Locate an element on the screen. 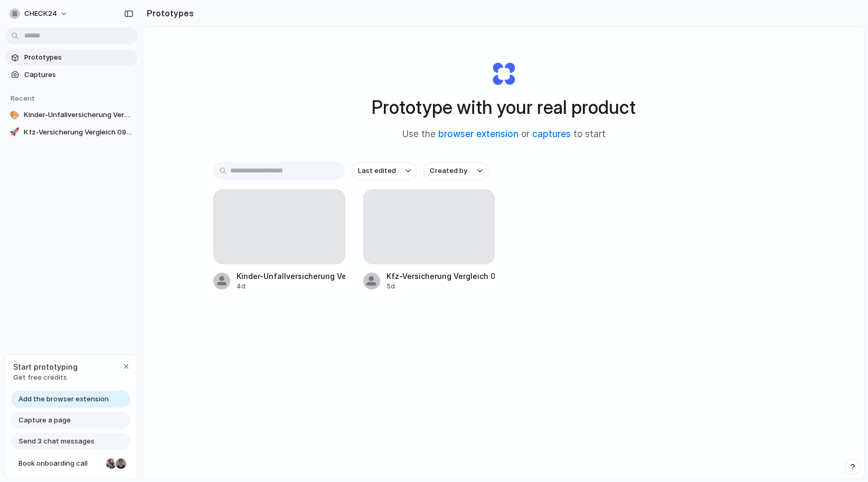 Image resolution: width=868 pixels, height=482 pixels. span: Recent is located at coordinates (23, 98).